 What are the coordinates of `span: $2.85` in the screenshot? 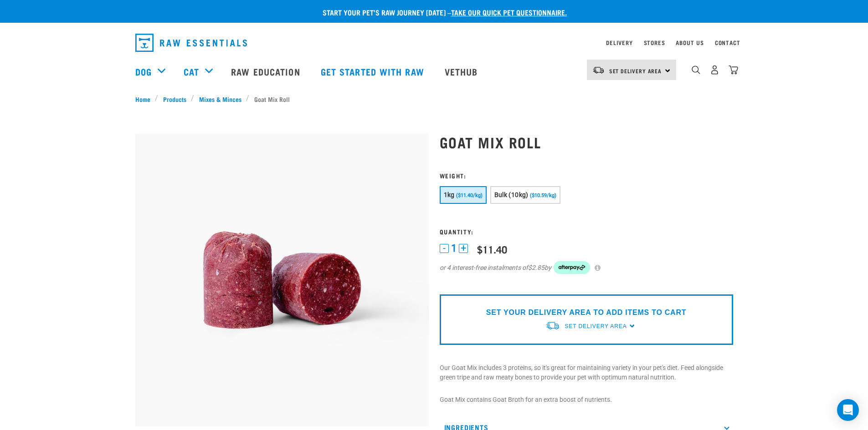 It's located at (536, 268).